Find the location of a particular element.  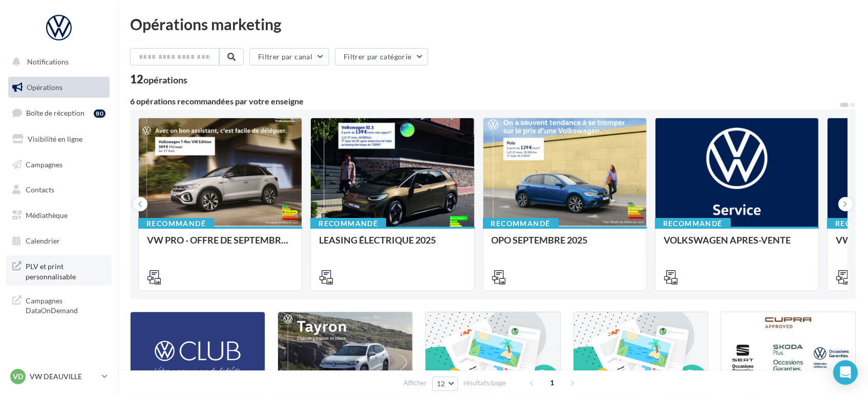

div: opérations is located at coordinates (165, 80).